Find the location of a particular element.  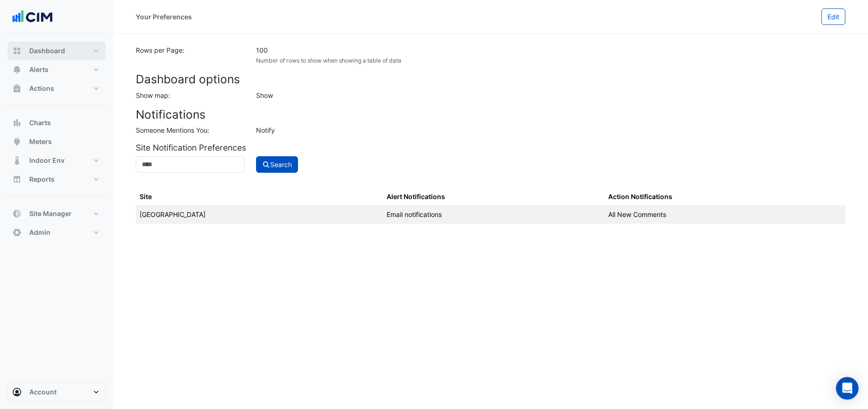

label: Show map: is located at coordinates (152, 95).